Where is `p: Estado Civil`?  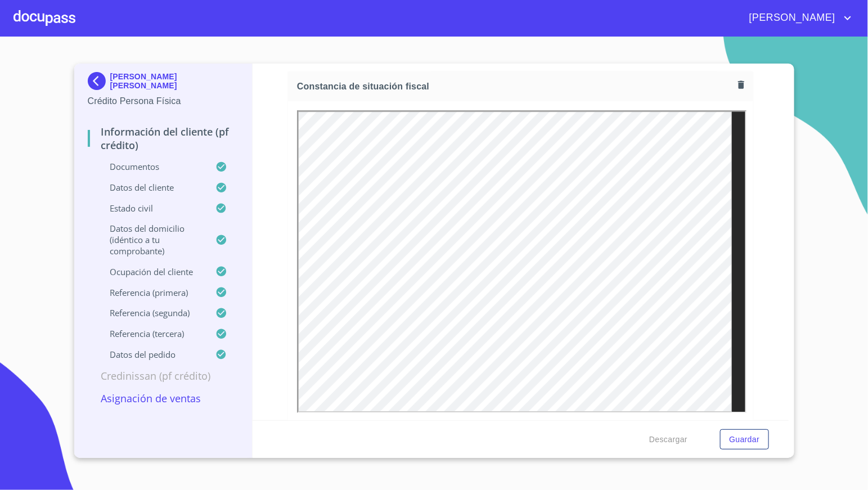 p: Estado Civil is located at coordinates (151, 208).